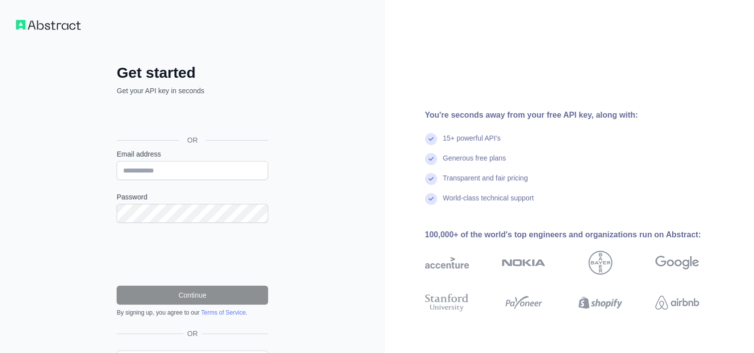  Describe the element at coordinates (485, 183) in the screenshot. I see `div: Transparent and fair pricing` at that location.